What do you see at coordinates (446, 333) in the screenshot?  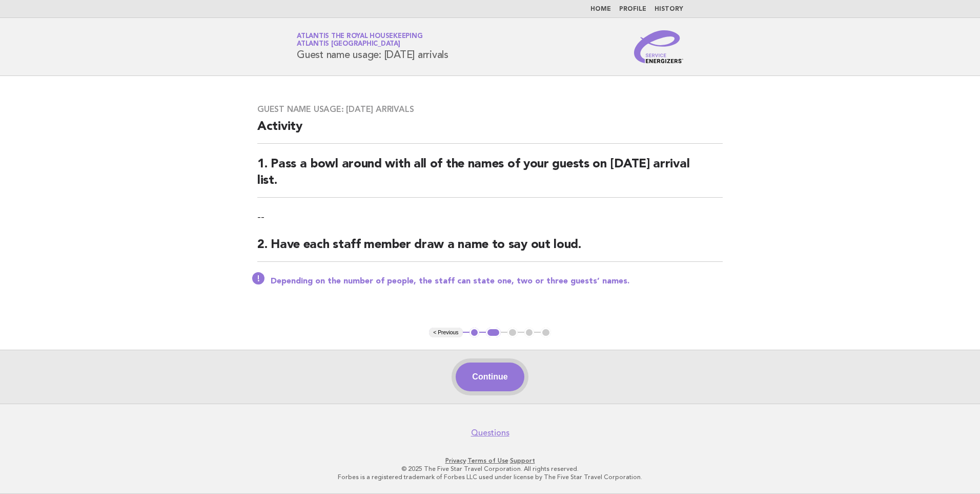 I see `button: < Previous` at bounding box center [446, 333].